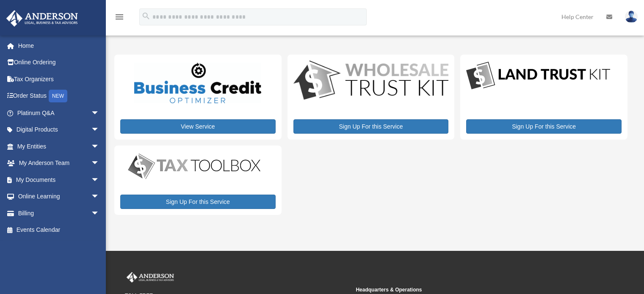  What do you see at coordinates (119, 17) in the screenshot?
I see `i: menu` at bounding box center [119, 17].